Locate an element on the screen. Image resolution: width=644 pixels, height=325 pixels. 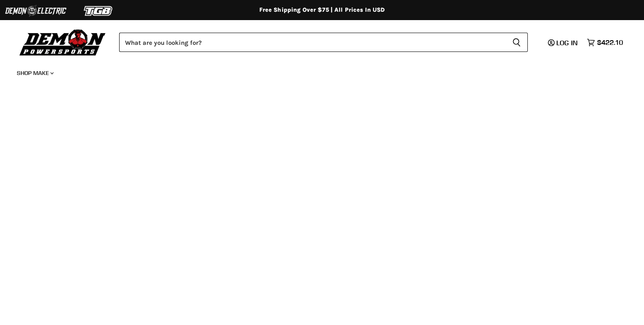
span: $422.10 is located at coordinates (610, 42).